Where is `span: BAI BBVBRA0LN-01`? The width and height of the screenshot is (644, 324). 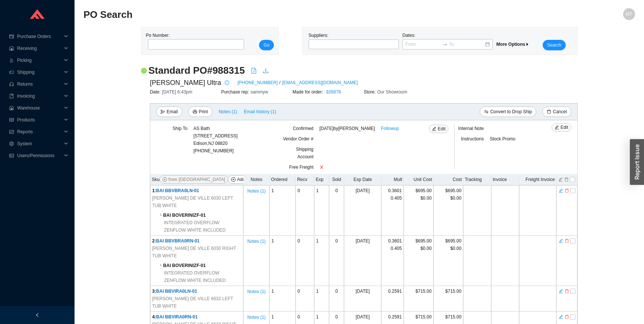
span: BAI BBVBRA0LN-01 is located at coordinates (177, 191).